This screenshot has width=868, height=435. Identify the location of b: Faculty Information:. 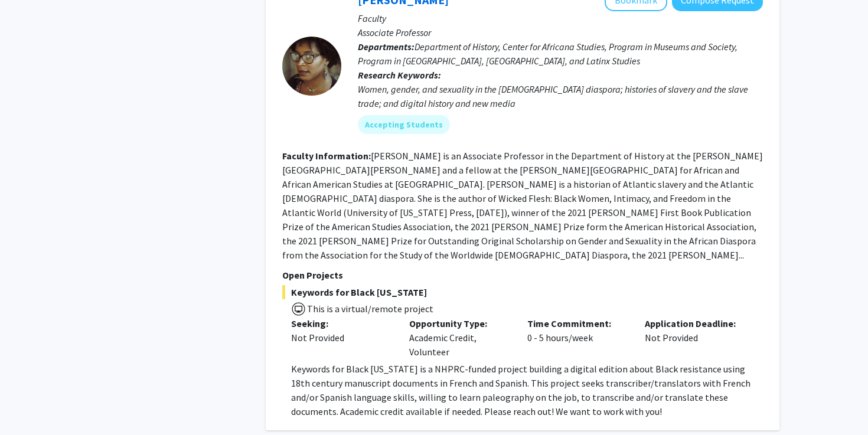
(326, 156).